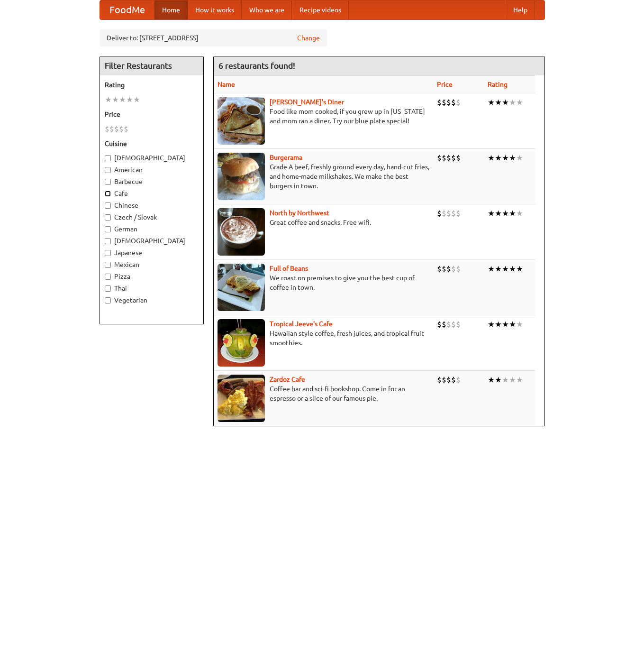  Describe the element at coordinates (241, 120) in the screenshot. I see `img: sallys.jpg` at that location.